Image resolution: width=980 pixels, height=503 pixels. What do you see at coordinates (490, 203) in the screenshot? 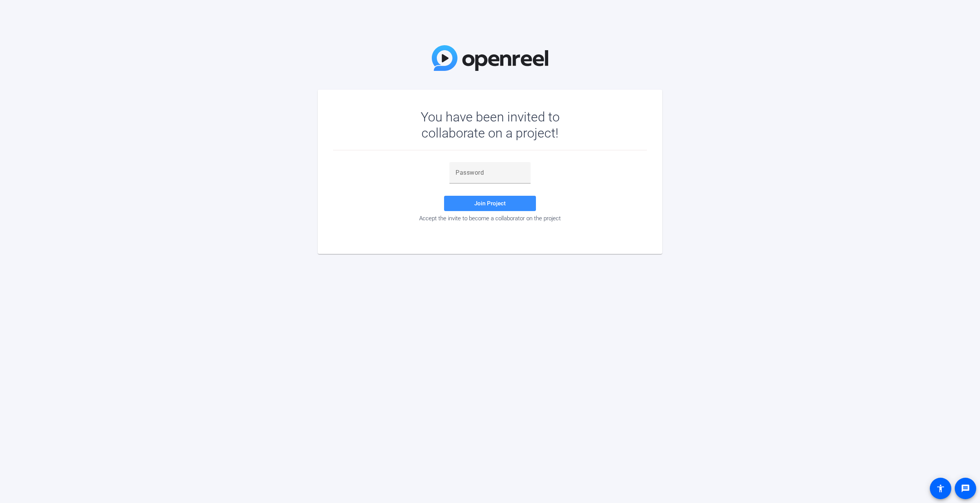
I see `span: Join Project` at bounding box center [490, 203].